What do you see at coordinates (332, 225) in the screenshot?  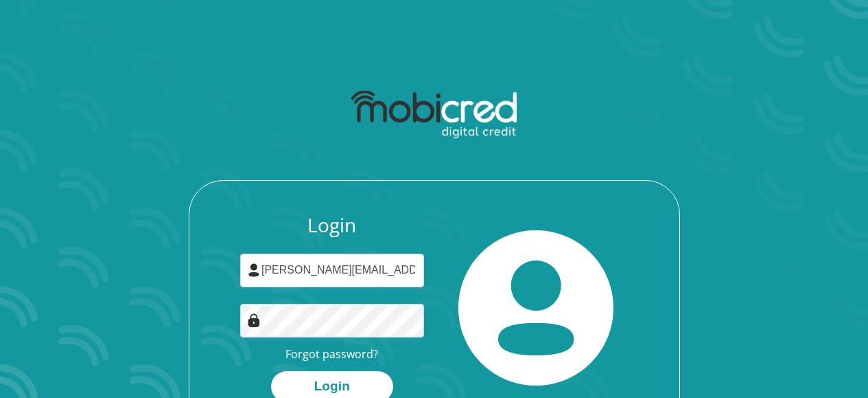 I see `h3: Login` at bounding box center [332, 225].